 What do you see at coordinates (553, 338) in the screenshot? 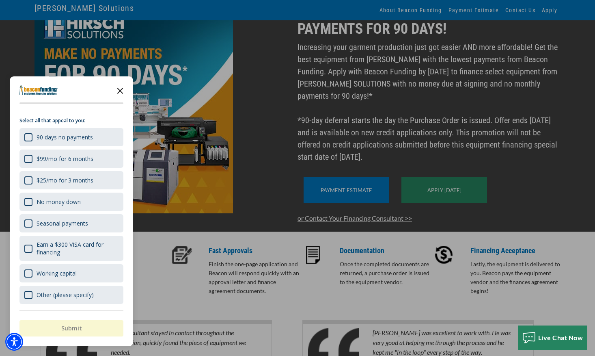
I see `button: Live Chat Now` at bounding box center [553, 338].